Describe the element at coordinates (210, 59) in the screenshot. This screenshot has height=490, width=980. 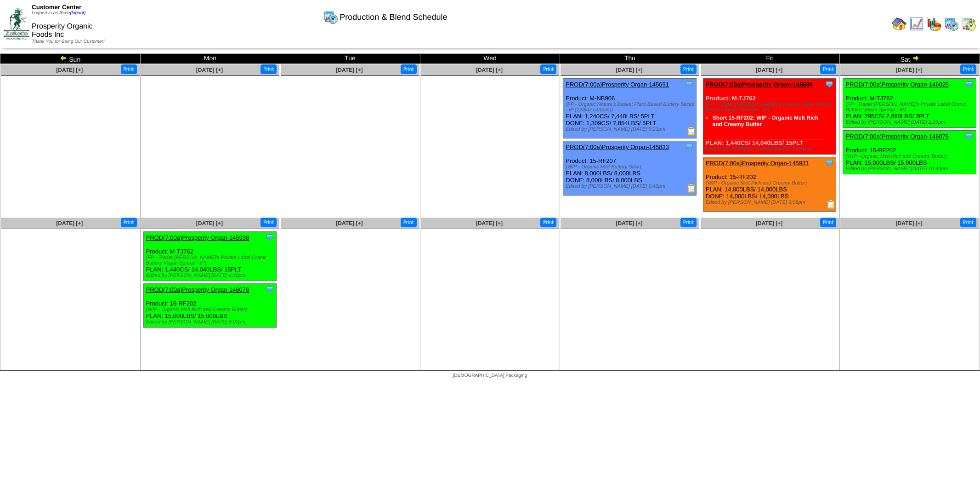
I see `td: Mon` at that location.